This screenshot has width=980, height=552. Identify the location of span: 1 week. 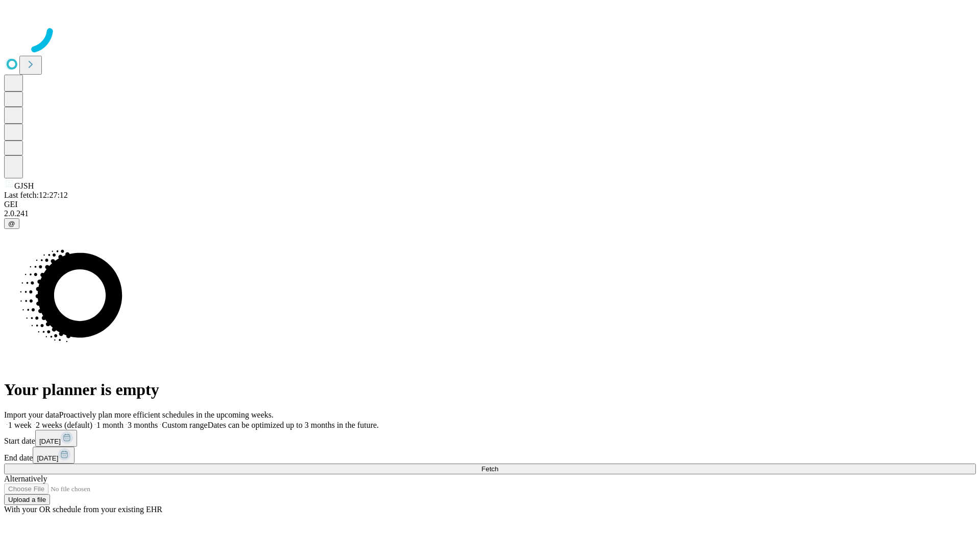
(20, 425).